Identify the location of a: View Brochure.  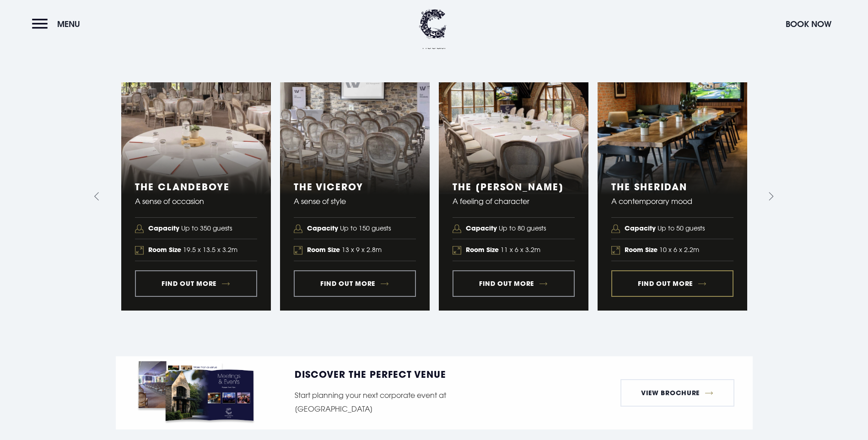
(677, 393).